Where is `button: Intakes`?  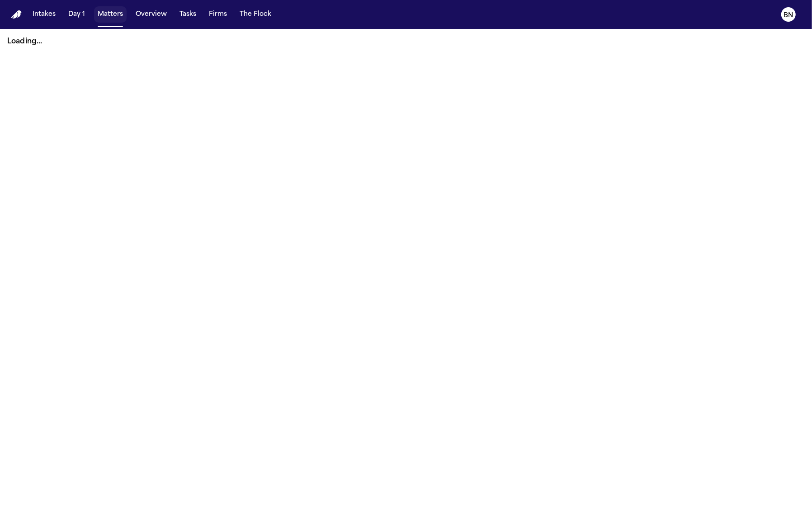
button: Intakes is located at coordinates (44, 15).